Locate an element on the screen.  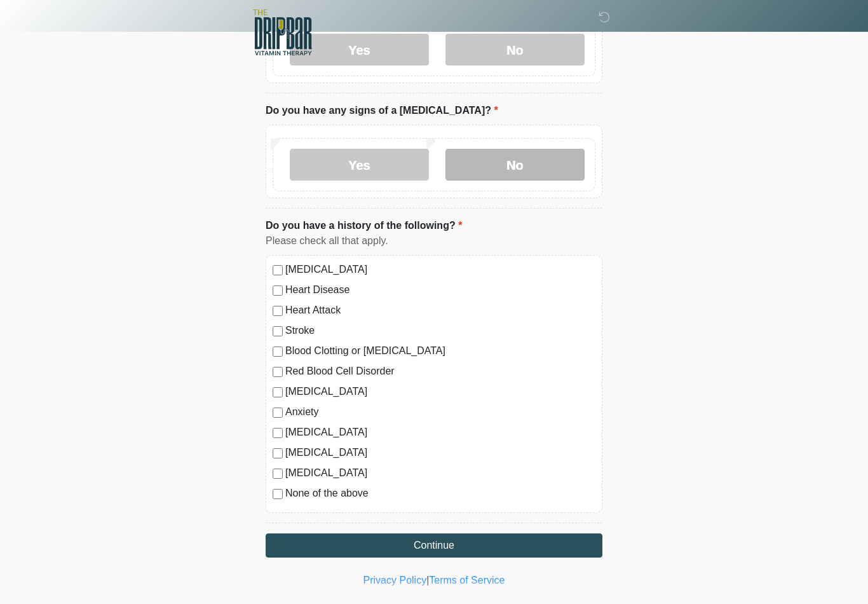
label: None of the above is located at coordinates (440, 493).